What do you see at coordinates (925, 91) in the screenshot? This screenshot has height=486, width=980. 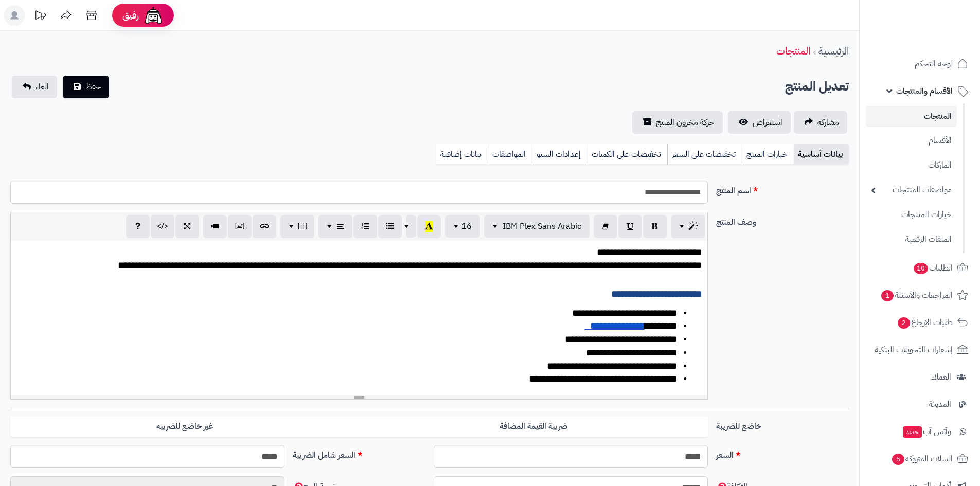 I see `span: الأقسام والمنتجات` at bounding box center [925, 91].